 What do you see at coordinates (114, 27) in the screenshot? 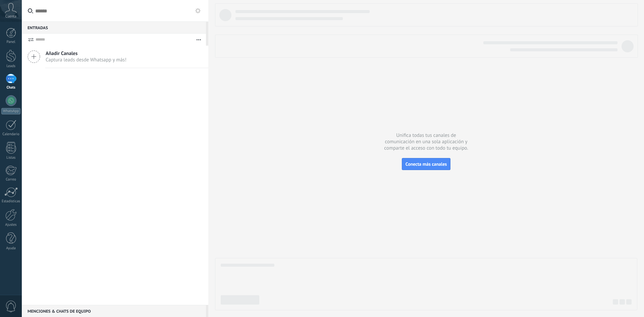
I see `div: Entradas` at bounding box center [114, 27].